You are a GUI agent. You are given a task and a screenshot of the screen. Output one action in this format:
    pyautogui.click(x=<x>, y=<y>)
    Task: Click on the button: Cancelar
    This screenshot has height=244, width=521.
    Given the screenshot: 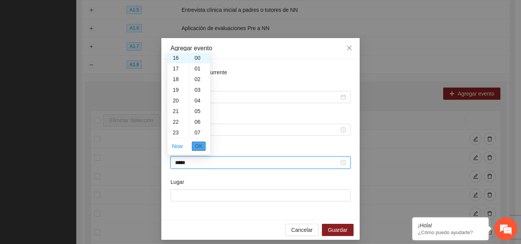 What is the action you would take?
    pyautogui.click(x=302, y=230)
    